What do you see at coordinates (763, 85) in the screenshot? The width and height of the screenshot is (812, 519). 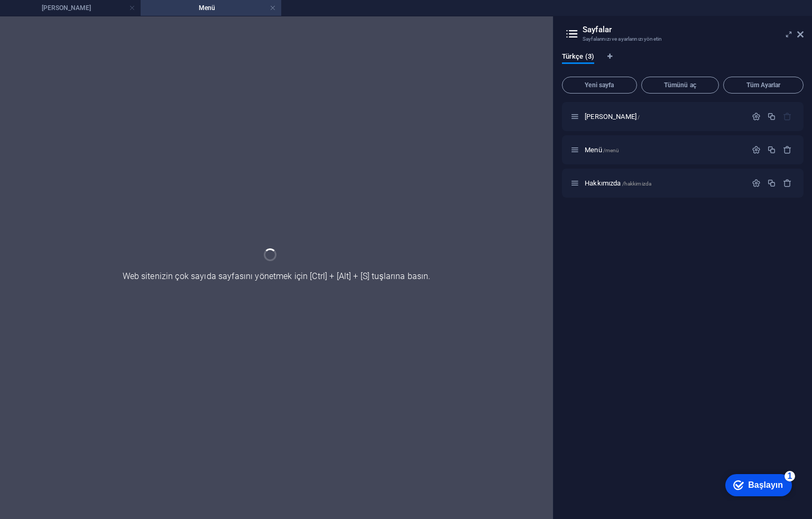 I see `button: Tüm Ayarlar` at bounding box center [763, 85].